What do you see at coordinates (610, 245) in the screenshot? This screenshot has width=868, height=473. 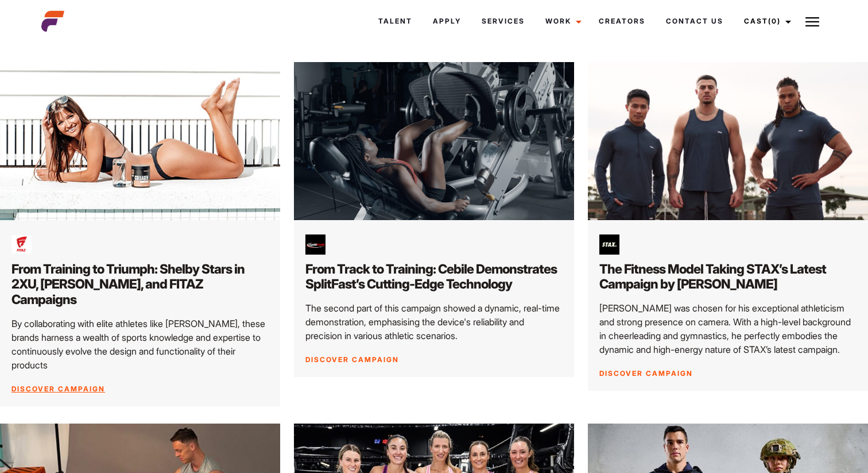 I see `img: images` at bounding box center [610, 245].